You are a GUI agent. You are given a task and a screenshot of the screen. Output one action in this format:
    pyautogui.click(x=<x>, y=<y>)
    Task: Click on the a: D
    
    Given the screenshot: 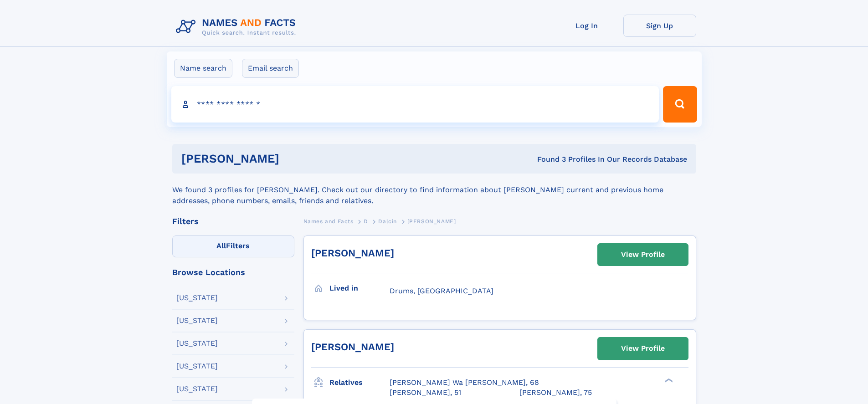 What is the action you would take?
    pyautogui.click(x=366, y=221)
    